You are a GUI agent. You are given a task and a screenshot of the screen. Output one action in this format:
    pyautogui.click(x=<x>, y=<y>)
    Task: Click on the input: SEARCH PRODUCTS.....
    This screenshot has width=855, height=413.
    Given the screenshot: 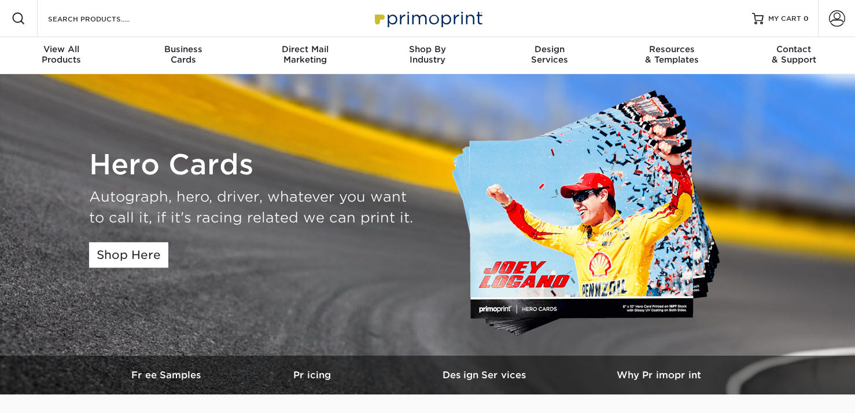 What is the action you would take?
    pyautogui.click(x=103, y=19)
    